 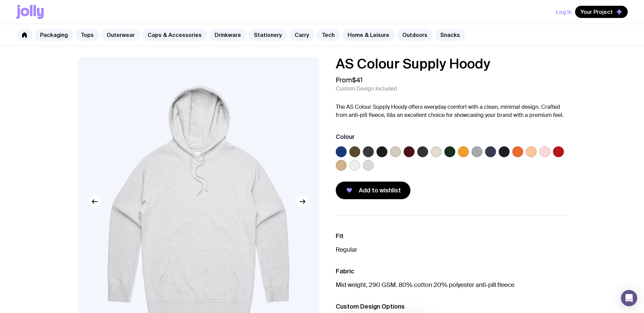 What do you see at coordinates (54, 35) in the screenshot?
I see `a: Packaging` at bounding box center [54, 35].